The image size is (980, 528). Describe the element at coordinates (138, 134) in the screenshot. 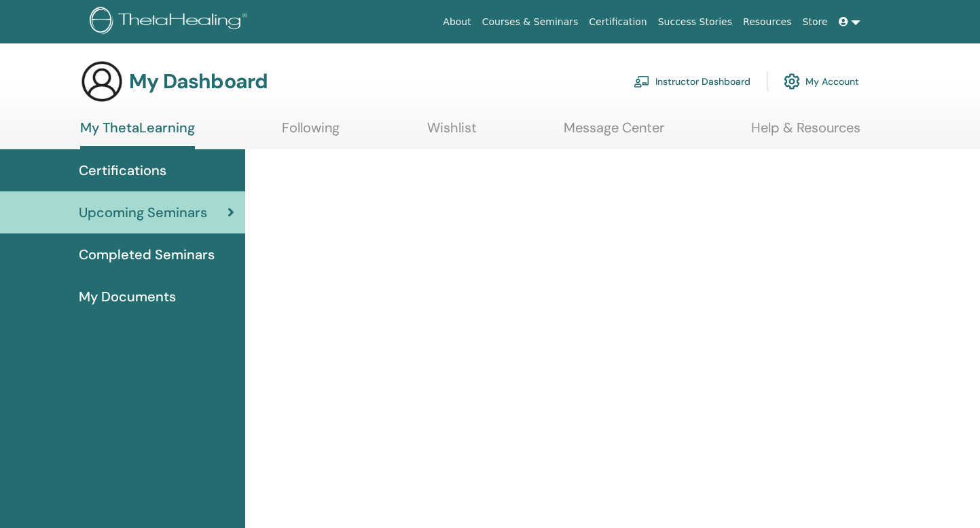

I see `a: My ThetaLearning` at that location.